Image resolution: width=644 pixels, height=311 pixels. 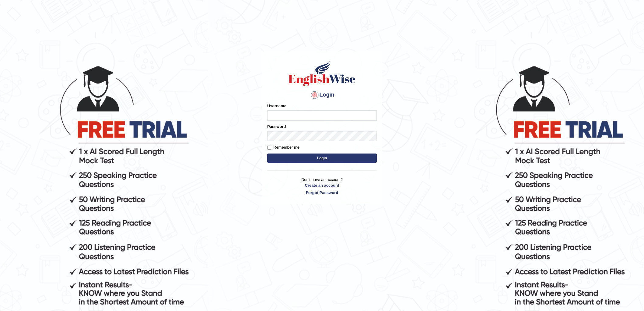 What do you see at coordinates (322, 158) in the screenshot?
I see `button: Login` at bounding box center [322, 158].